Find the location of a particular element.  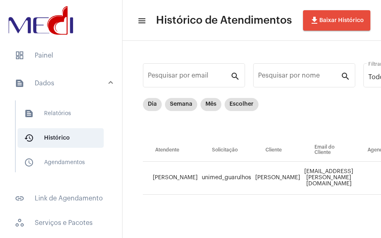

span: Painel is located at coordinates (61, 56).